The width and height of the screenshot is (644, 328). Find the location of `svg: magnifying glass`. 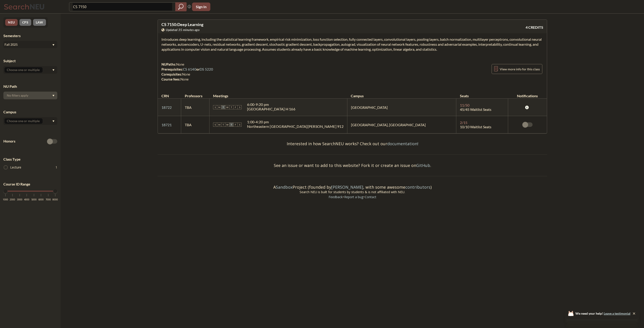

svg: magnifying glass is located at coordinates (181, 7).